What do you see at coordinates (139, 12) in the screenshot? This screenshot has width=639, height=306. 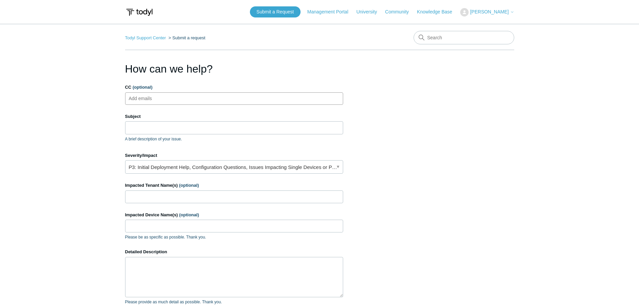 I see `img: Todyl Support Center Help Center home page` at bounding box center [139, 12].